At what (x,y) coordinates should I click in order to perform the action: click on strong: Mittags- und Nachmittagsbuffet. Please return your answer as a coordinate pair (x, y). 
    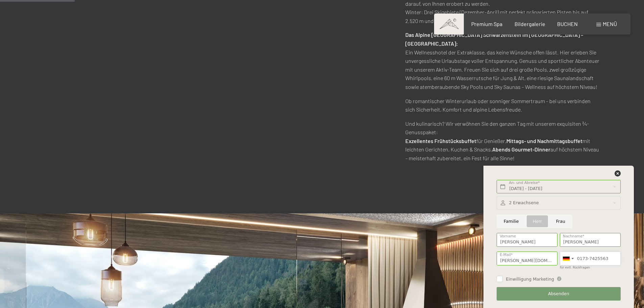
    Looking at the image, I should click on (545, 141).